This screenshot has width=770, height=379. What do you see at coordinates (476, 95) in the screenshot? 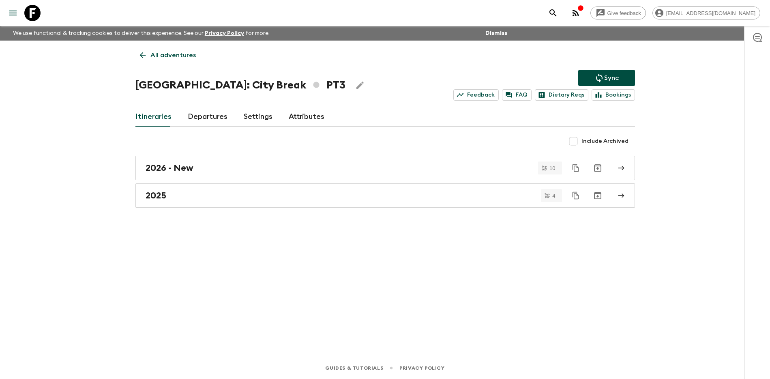
I see `a: Feedback` at bounding box center [476, 95].